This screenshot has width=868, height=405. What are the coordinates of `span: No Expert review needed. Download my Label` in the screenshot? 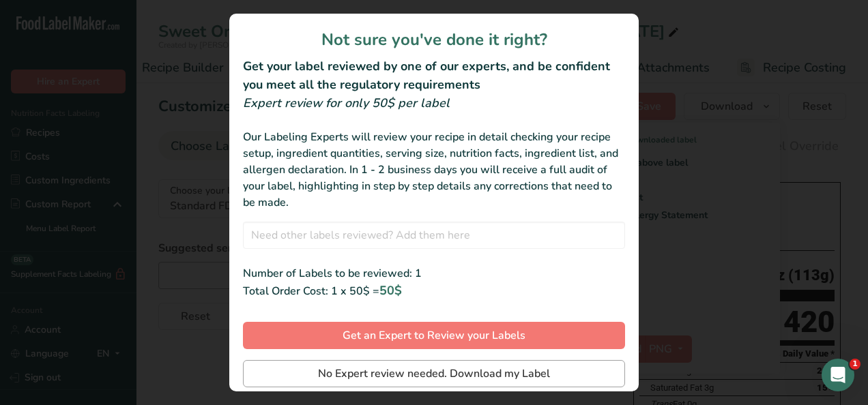 It's located at (434, 374).